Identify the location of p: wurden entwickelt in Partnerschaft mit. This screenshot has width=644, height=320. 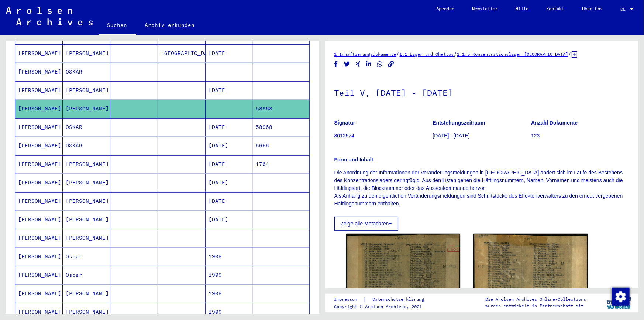
(535, 306).